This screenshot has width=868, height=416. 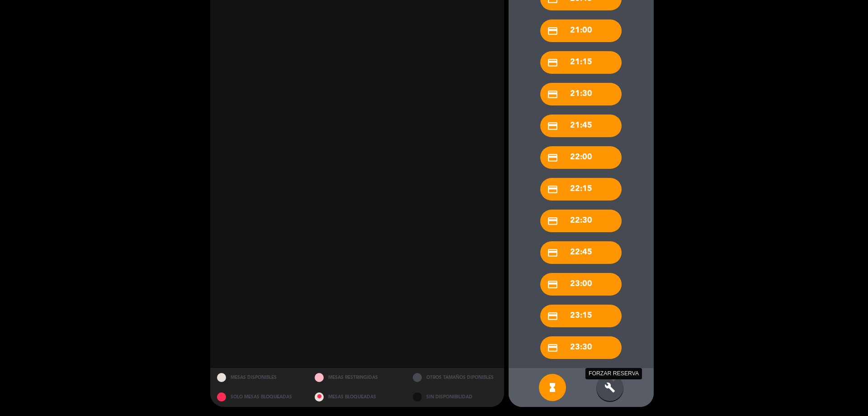 What do you see at coordinates (581, 221) in the screenshot?
I see `div: 22:30` at bounding box center [581, 221].